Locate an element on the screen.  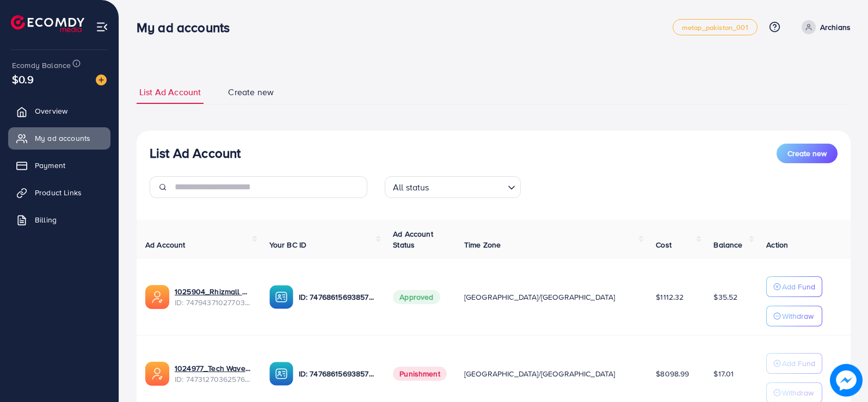
span: Ad Account Status is located at coordinates (413, 239).